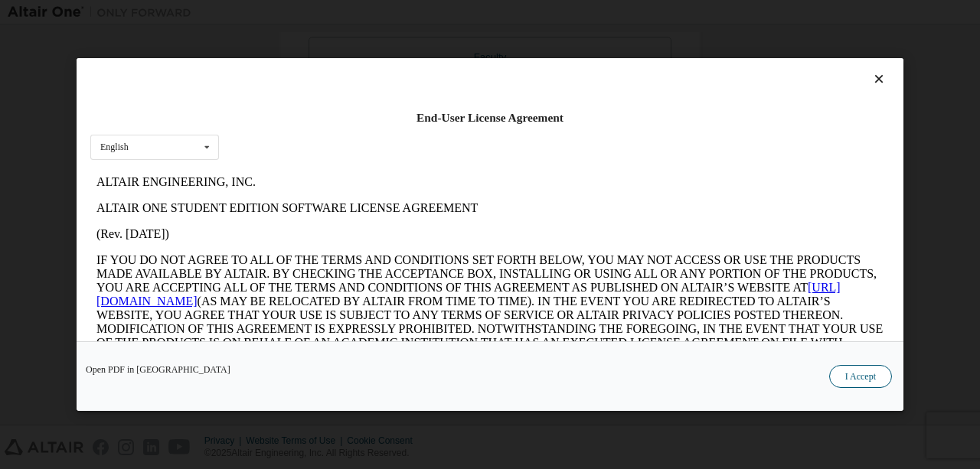 The width and height of the screenshot is (980, 469). What do you see at coordinates (490, 118) in the screenshot?
I see `div: End-User License Agreement` at bounding box center [490, 118].